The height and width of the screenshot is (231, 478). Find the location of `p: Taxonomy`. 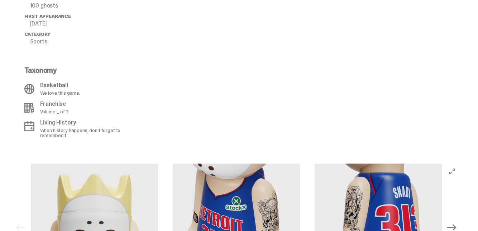

p: Taxonomy is located at coordinates (75, 70).